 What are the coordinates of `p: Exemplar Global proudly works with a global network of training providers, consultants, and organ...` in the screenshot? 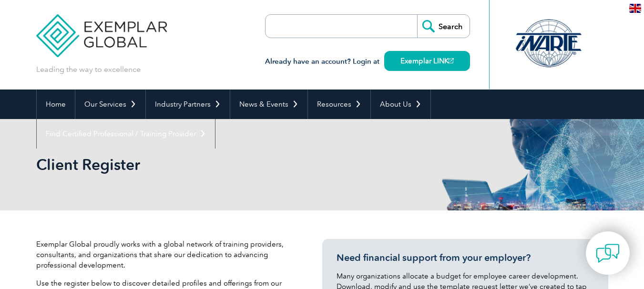 It's located at (165, 255).